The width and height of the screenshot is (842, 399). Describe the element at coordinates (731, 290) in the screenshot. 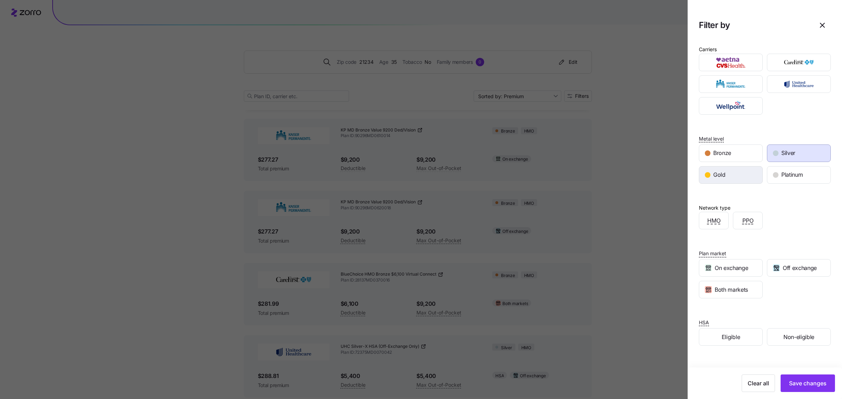

I see `span: Both markets` at that location.